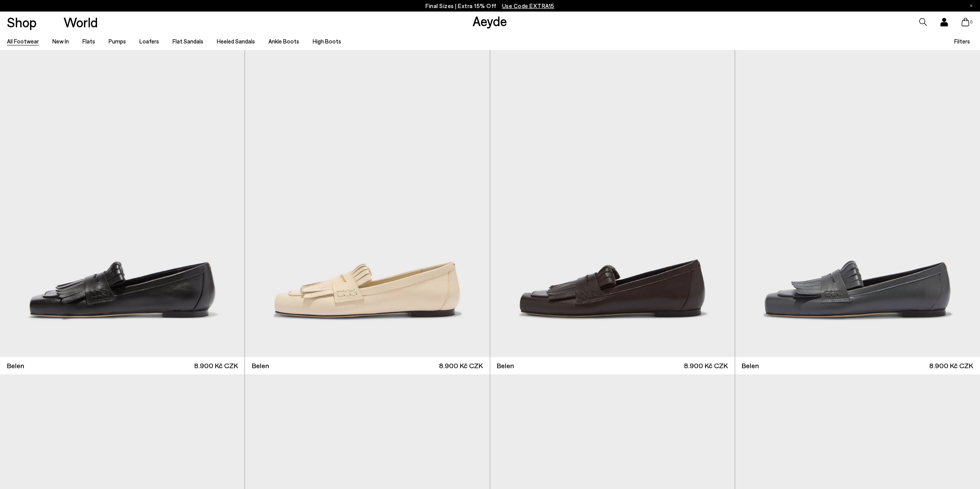 This screenshot has height=489, width=980. Describe the element at coordinates (22, 22) in the screenshot. I see `a: Shop` at that location.